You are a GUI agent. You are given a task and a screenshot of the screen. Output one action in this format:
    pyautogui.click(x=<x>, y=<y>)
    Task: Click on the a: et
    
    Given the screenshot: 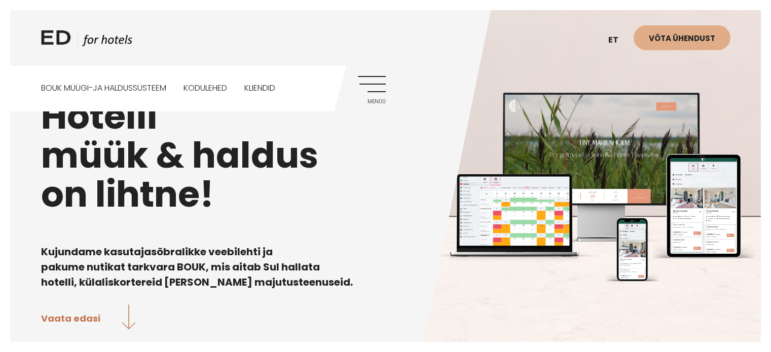 What is the action you would take?
    pyautogui.click(x=618, y=40)
    